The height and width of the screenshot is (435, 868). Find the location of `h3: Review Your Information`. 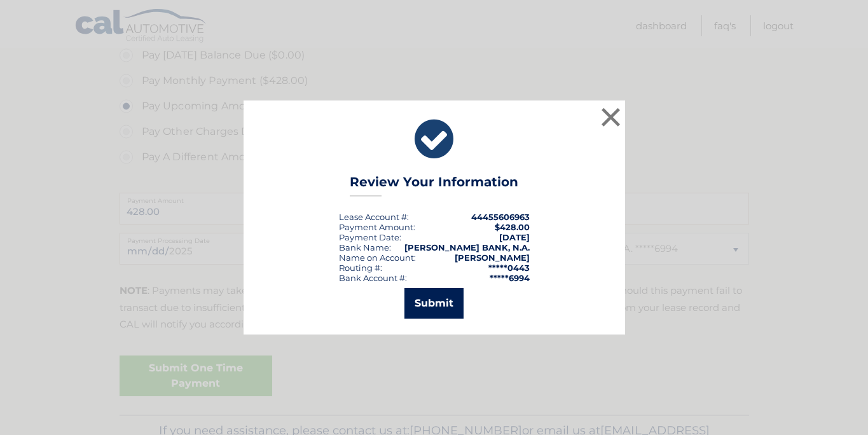

h3: Review Your Information is located at coordinates (434, 185).